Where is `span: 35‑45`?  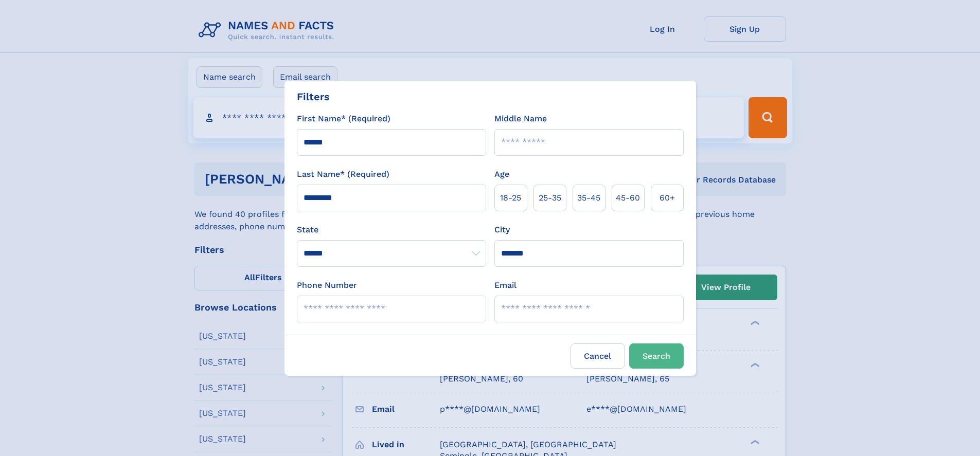 span: 35‑45 is located at coordinates (588, 198).